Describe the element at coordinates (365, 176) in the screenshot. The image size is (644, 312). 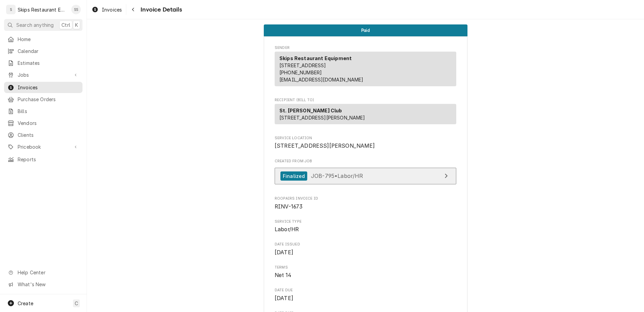
I see `a: View Job` at that location.